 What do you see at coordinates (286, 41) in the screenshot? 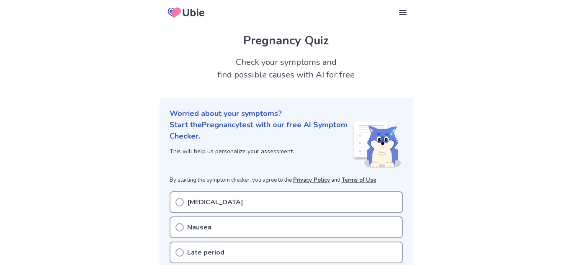
I see `h1: Pregnancy Quiz` at bounding box center [286, 41].